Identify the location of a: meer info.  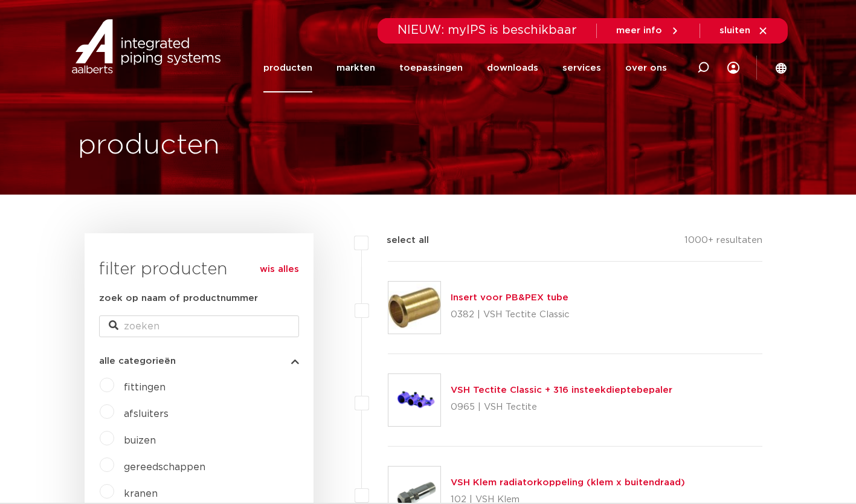
(648, 30).